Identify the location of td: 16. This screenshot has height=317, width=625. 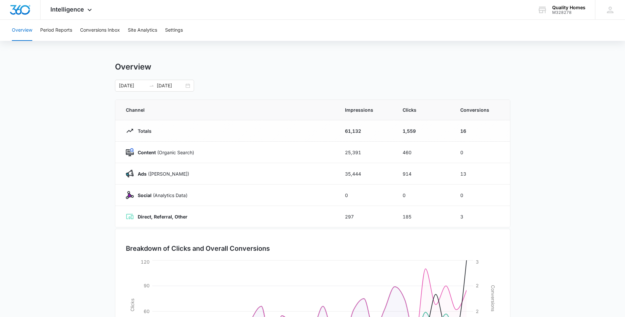
(481, 131).